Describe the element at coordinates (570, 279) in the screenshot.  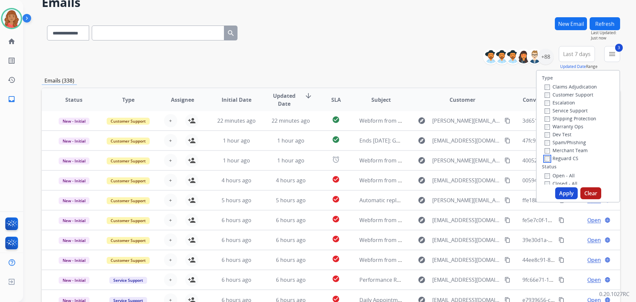
I see `span: 9fc66e71-1d05-476f-ab95-3f3fec0f9024` at that location.